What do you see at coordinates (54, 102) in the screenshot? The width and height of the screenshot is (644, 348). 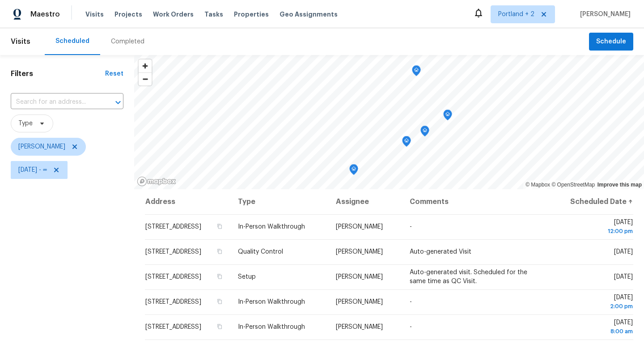 I see `input: Search for an address...` at bounding box center [54, 102].